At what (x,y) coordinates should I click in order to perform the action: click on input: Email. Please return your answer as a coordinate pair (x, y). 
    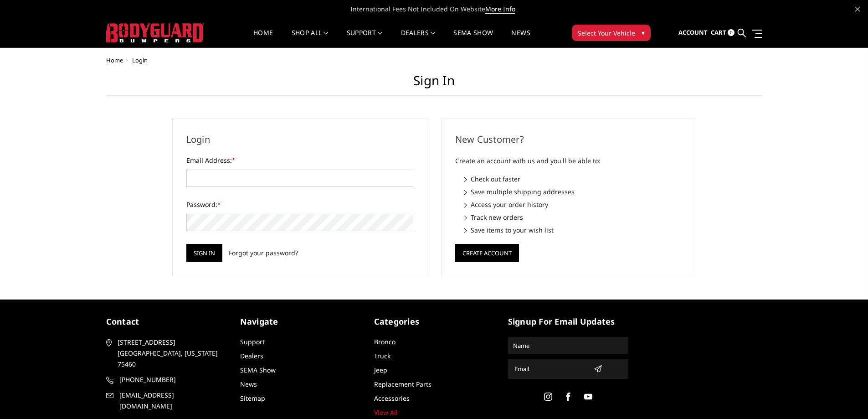
    Looking at the image, I should click on (550, 369).